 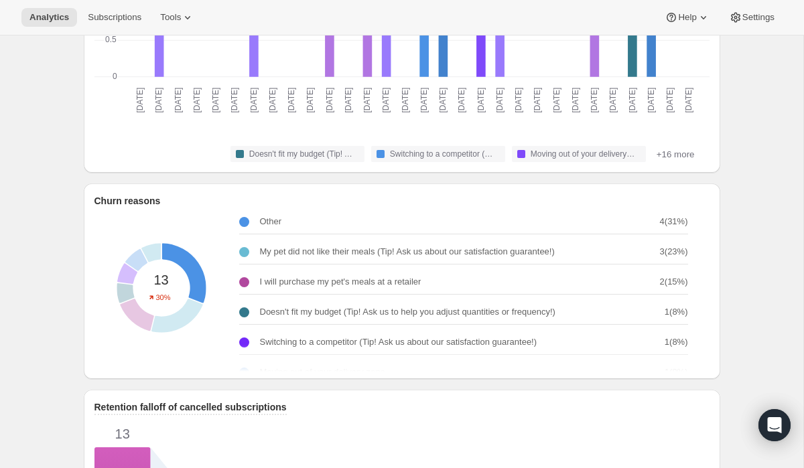 What do you see at coordinates (775, 425) in the screenshot?
I see `div: Open Intercom Messenger` at bounding box center [775, 425].